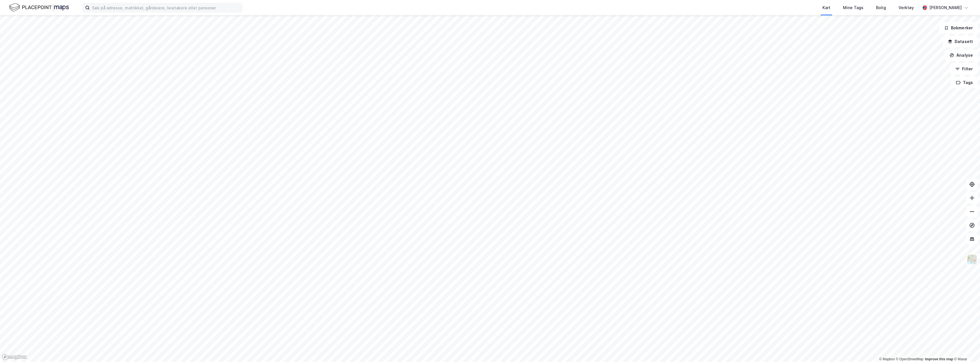 This screenshot has height=362, width=980. Describe the element at coordinates (826, 8) in the screenshot. I see `div: Kart` at that location.